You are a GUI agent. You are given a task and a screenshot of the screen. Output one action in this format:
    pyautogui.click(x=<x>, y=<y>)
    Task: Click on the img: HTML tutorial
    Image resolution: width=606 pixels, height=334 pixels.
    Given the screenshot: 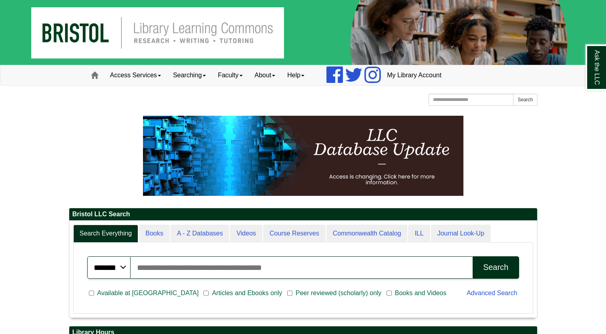 What is the action you would take?
    pyautogui.click(x=303, y=156)
    